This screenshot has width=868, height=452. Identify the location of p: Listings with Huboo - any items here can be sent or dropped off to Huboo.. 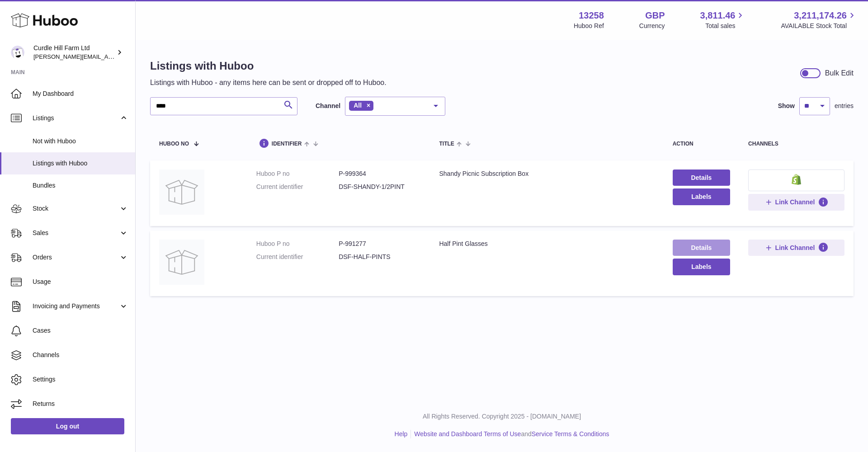
(268, 83).